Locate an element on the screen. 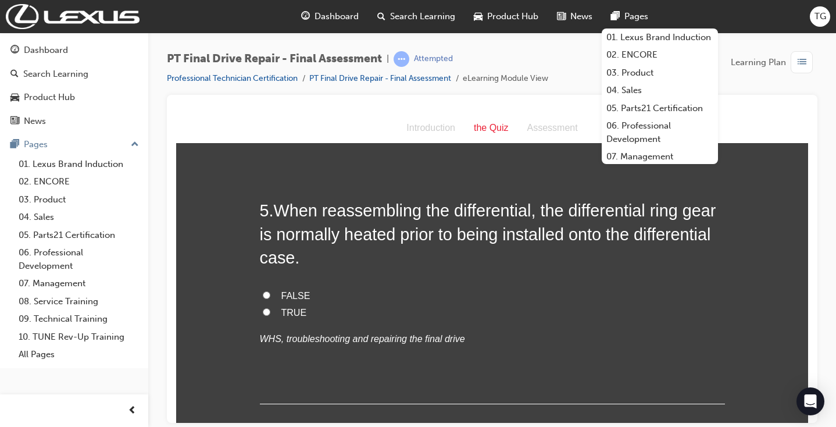 The height and width of the screenshot is (427, 836). button: Pages is located at coordinates (74, 144).